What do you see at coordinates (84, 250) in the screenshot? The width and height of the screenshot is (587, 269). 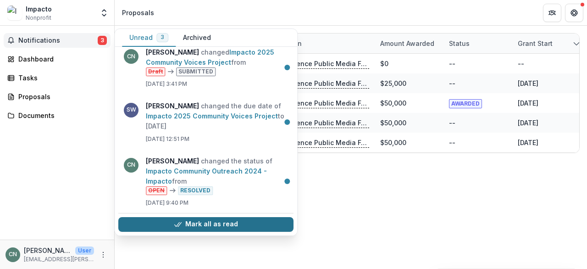 I see `p: User` at bounding box center [84, 250].